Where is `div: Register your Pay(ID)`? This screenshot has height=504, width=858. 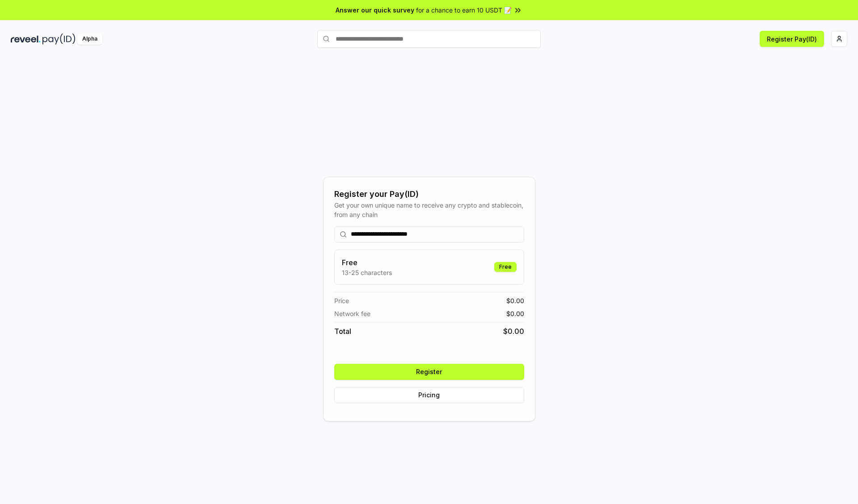
div: Register your Pay(ID) is located at coordinates (429, 195).